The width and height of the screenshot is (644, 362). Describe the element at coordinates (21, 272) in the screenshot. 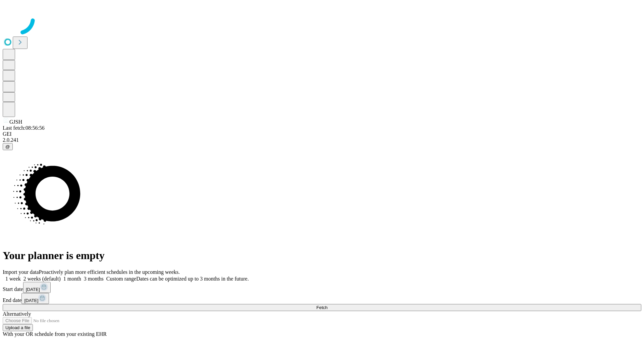

I see `span: Import your data` at that location.